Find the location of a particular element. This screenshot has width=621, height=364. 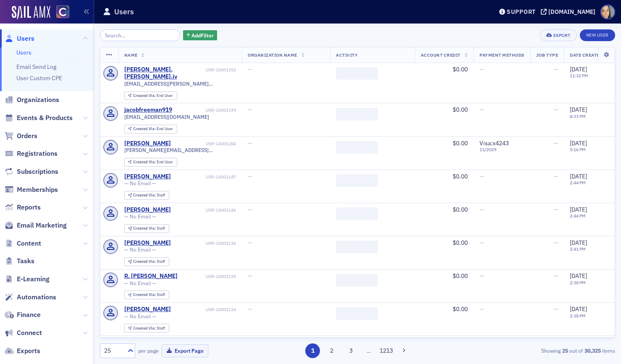

a: Email Marketing is located at coordinates (36, 225).